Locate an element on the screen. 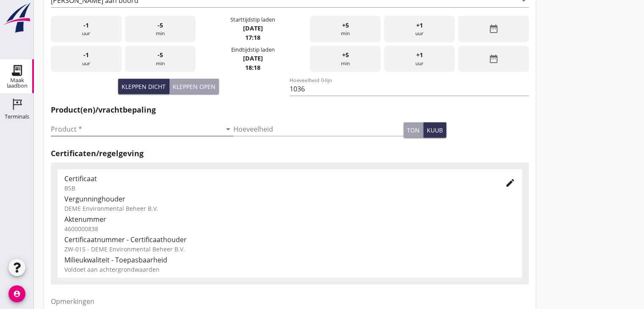 This screenshot has width=644, height=309. i: arrow_drop_down is located at coordinates (228, 129).